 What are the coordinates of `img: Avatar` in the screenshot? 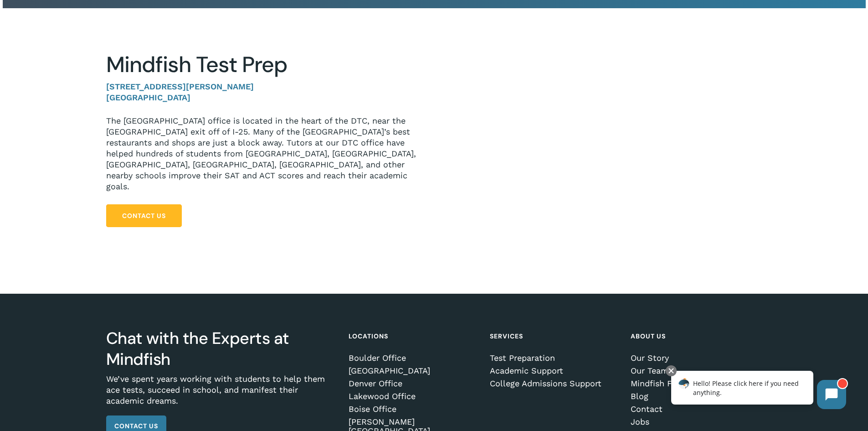 It's located at (22, 20).